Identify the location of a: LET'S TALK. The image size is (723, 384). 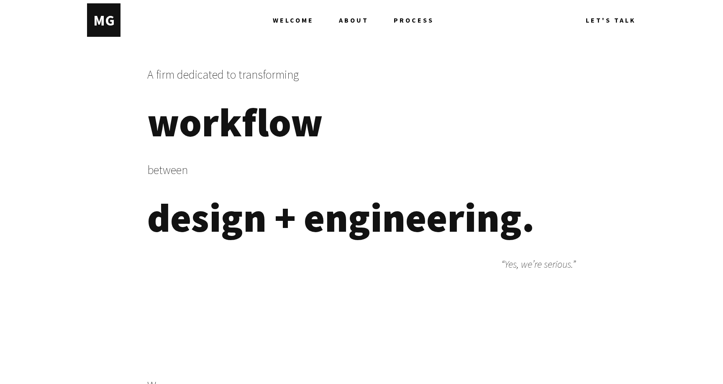
(611, 20).